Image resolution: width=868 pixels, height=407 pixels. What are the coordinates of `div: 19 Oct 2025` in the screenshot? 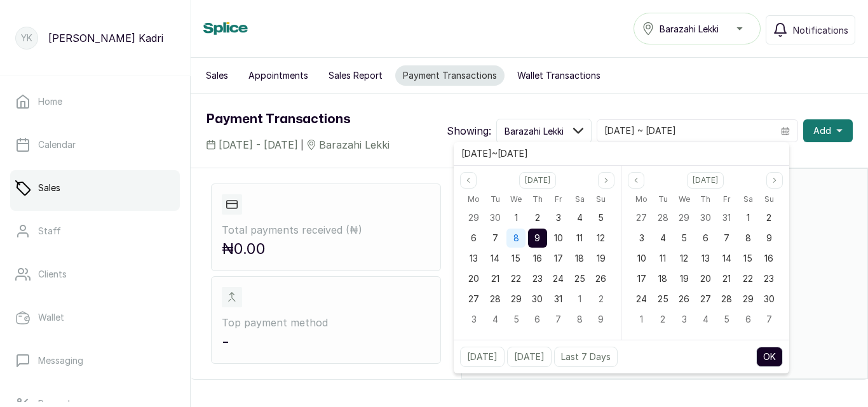 It's located at (601, 258).